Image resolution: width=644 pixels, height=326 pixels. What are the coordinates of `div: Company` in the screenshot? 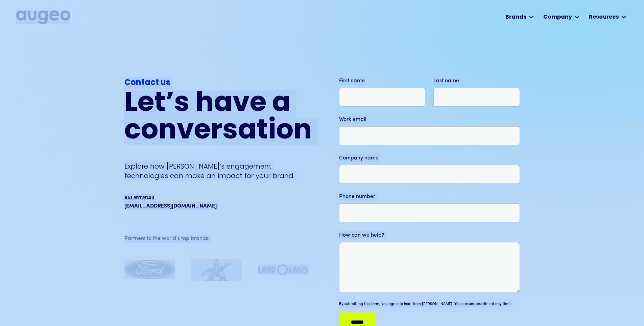 It's located at (557, 17).